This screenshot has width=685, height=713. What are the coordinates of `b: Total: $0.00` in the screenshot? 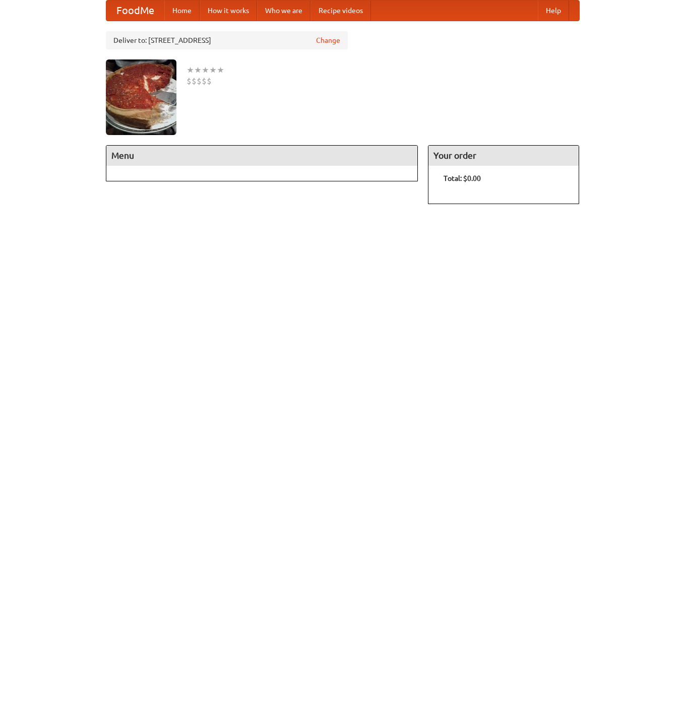 It's located at (462, 178).